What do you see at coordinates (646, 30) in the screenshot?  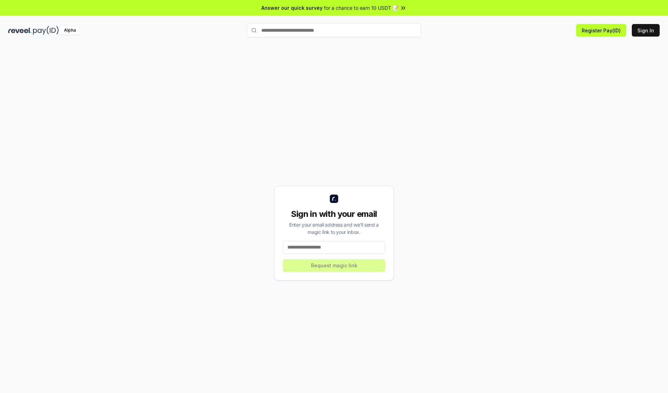 I see `button: Sign In` at bounding box center [646, 30].